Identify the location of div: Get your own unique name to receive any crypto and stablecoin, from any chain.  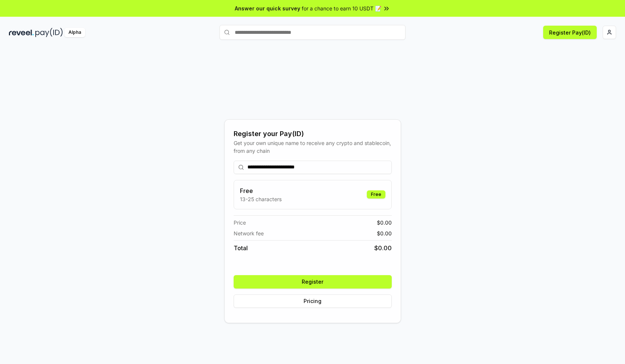
(312, 147).